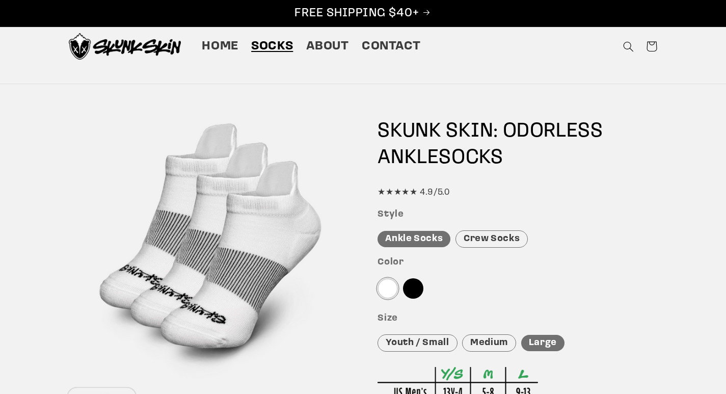  Describe the element at coordinates (517, 318) in the screenshot. I see `h3: Size` at that location.